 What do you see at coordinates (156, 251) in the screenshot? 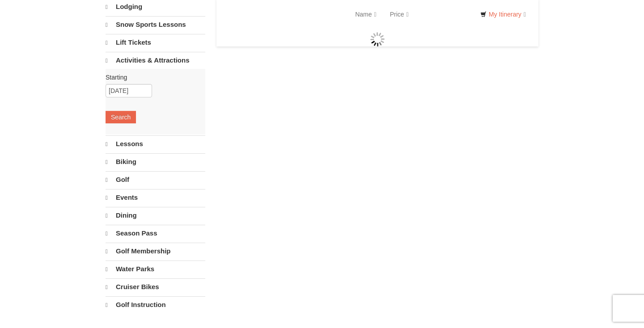
I see `a: Golf Membership` at bounding box center [156, 251].